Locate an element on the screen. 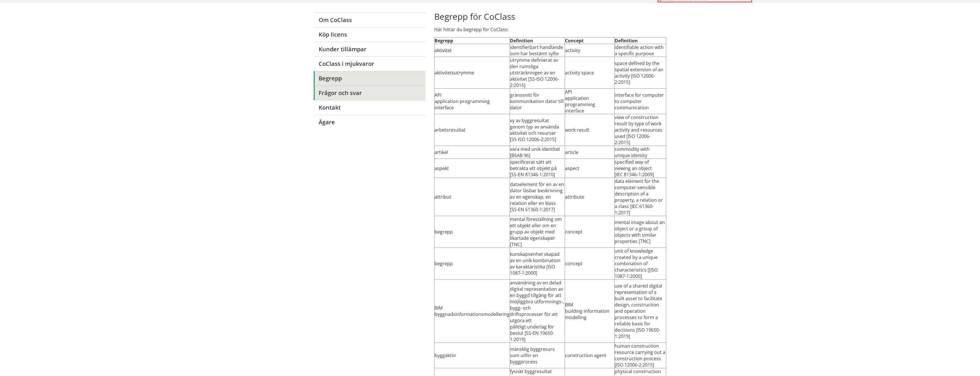  a: Begrepp is located at coordinates (369, 78).